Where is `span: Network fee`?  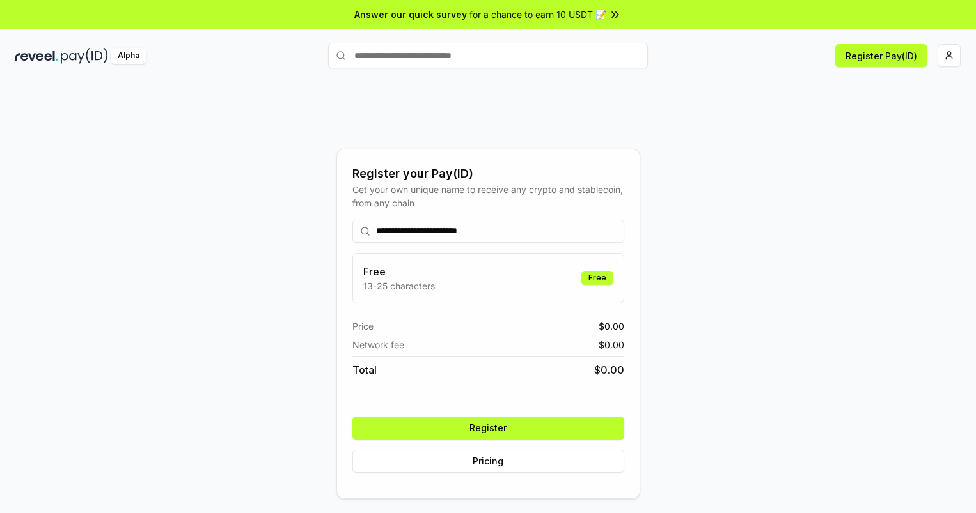 span: Network fee is located at coordinates (378, 345).